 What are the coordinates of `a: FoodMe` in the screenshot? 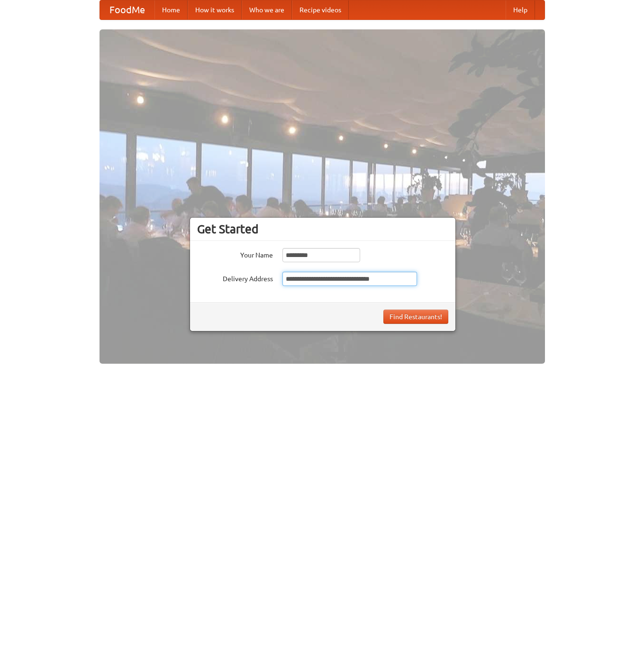 It's located at (127, 10).